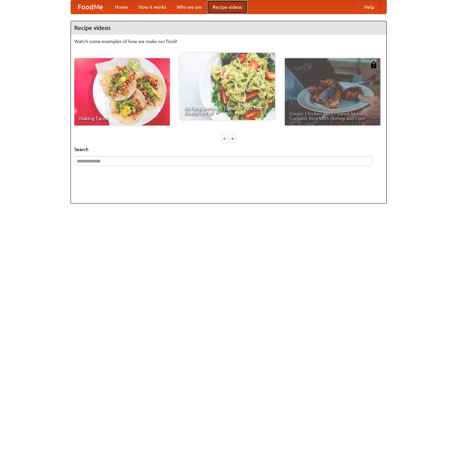  I want to click on a: How it works, so click(153, 7).